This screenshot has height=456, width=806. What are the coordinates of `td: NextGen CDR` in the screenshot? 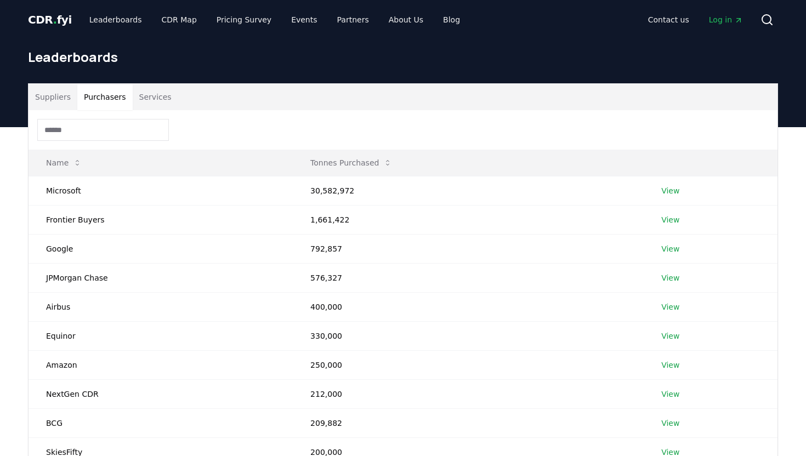 It's located at (161, 394).